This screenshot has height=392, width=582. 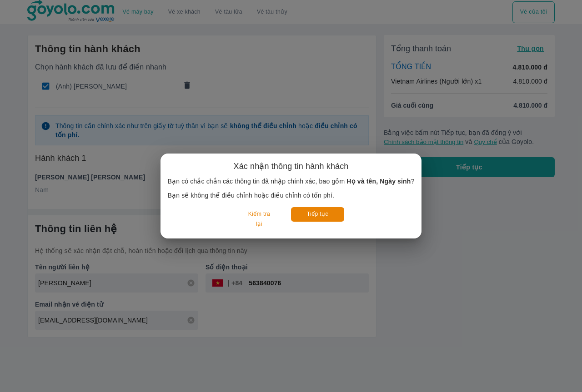 What do you see at coordinates (291, 166) in the screenshot?
I see `h6: Xác nhận thông tin hành khách` at bounding box center [291, 166].